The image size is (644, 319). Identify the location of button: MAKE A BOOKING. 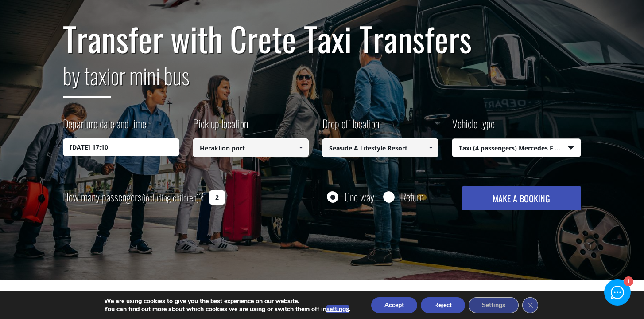
(522, 198).